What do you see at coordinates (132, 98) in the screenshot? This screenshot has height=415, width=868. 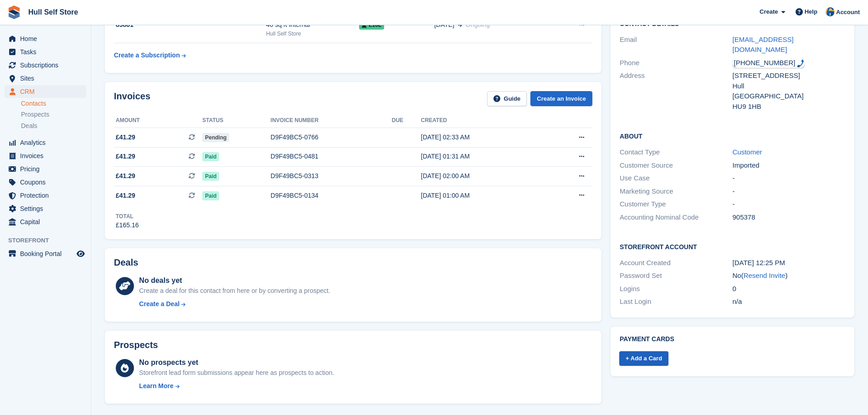 I see `h2: Invoices` at bounding box center [132, 98].